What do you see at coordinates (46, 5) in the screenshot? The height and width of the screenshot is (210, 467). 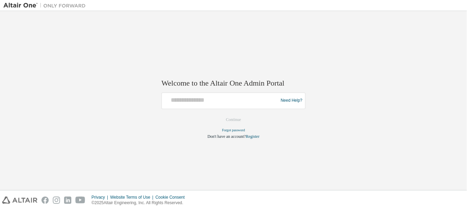 I see `img: Altair One` at bounding box center [46, 5].